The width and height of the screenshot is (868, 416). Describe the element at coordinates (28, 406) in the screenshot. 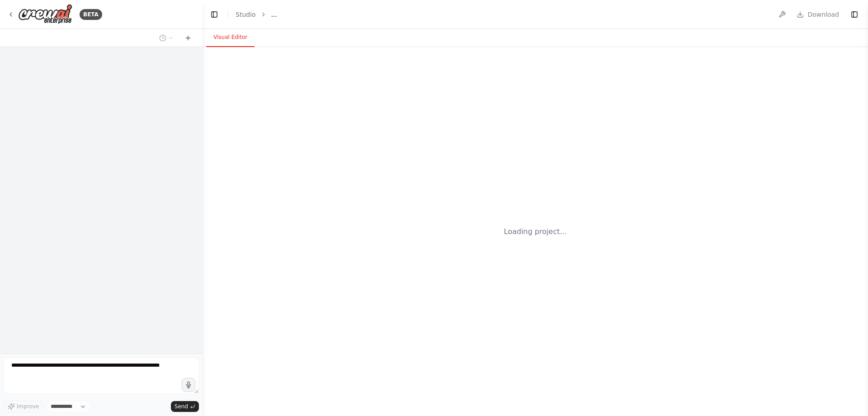

I see `span: Improve` at that location.